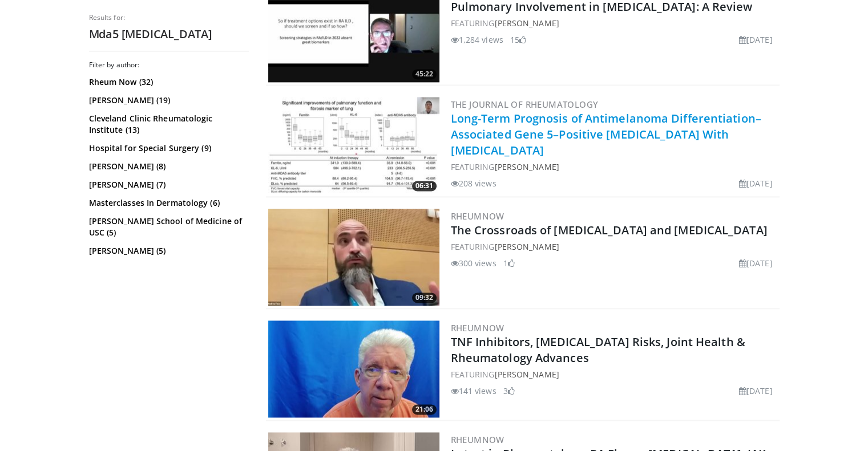 Image resolution: width=868 pixels, height=451 pixels. I want to click on li: 141 views, so click(474, 391).